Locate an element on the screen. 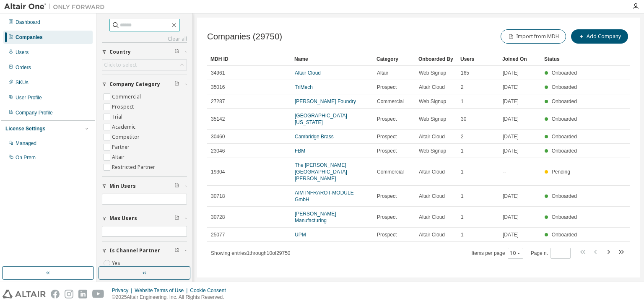 The height and width of the screenshot is (306, 644). span: 23046 is located at coordinates (217, 151).